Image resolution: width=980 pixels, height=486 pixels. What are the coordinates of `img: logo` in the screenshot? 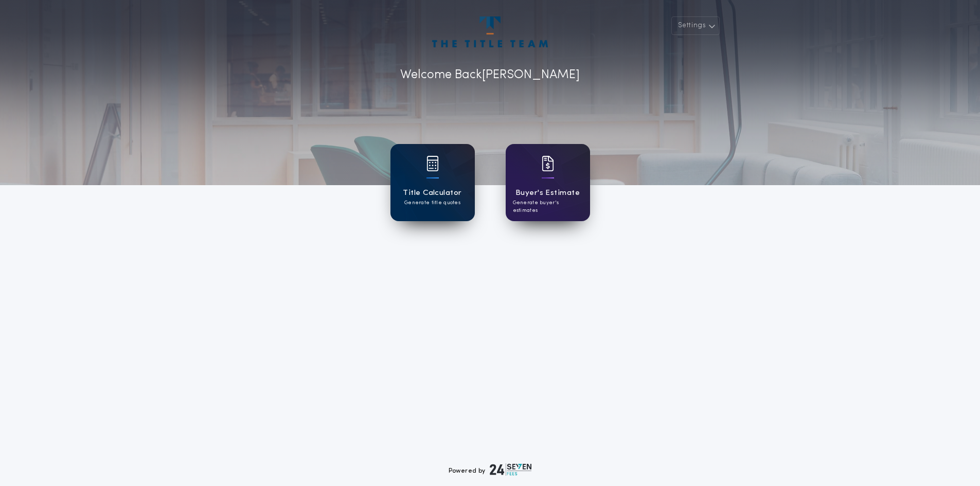 It's located at (511, 470).